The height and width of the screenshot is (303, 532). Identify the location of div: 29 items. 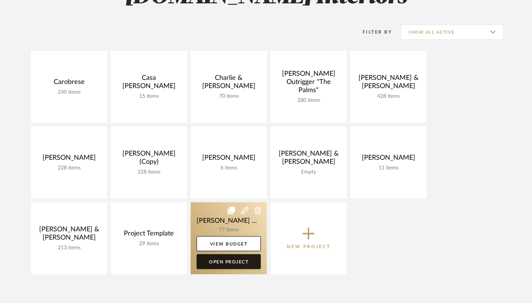
(149, 243).